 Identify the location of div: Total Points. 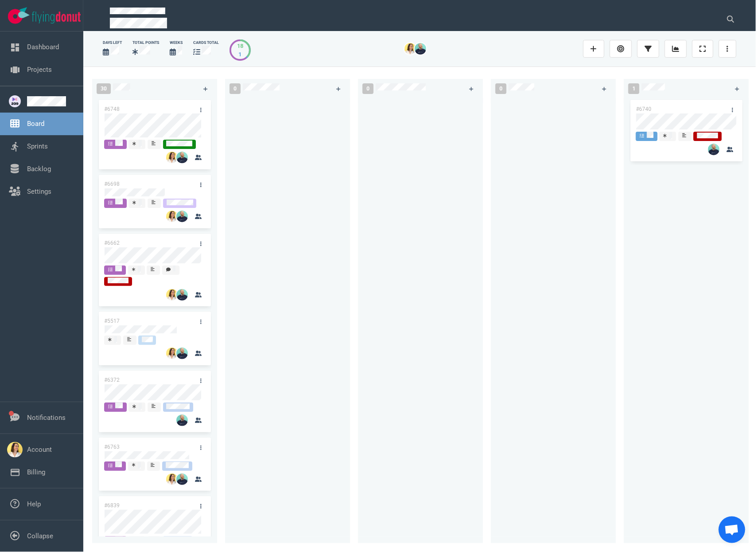
(145, 43).